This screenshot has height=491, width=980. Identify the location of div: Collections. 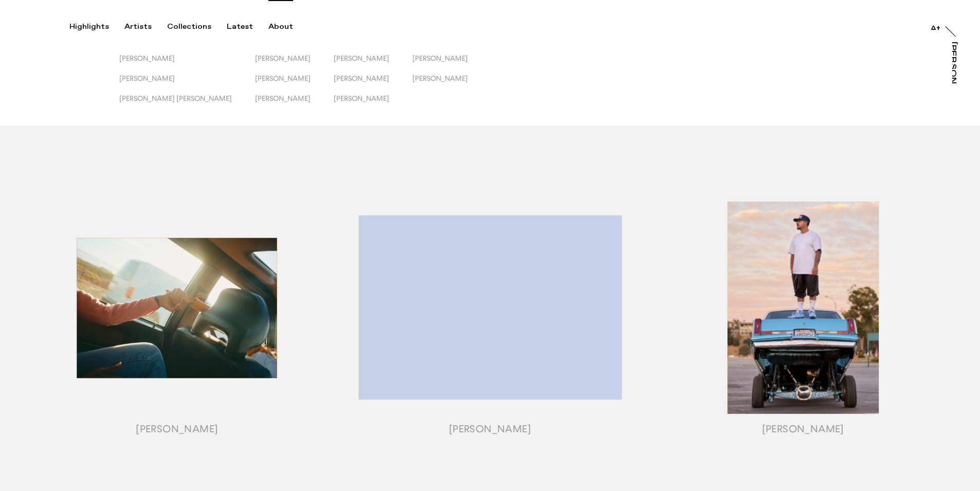
(189, 27).